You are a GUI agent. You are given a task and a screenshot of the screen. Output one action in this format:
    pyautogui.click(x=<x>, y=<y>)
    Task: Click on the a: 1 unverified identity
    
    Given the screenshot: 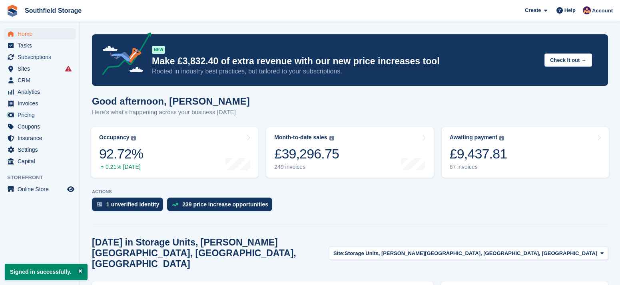 What is the action you would take?
    pyautogui.click(x=129, y=207)
    